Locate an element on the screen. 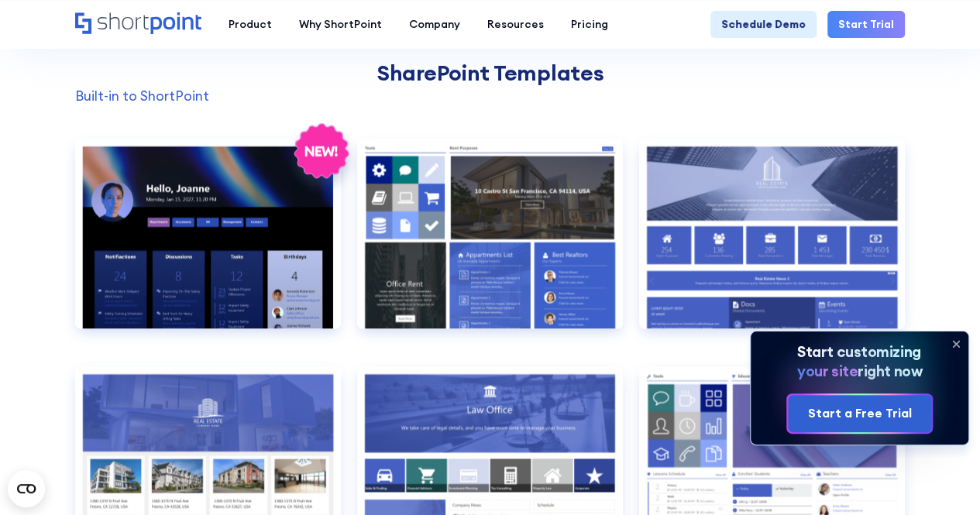  button: Open CMP widget is located at coordinates (26, 489).